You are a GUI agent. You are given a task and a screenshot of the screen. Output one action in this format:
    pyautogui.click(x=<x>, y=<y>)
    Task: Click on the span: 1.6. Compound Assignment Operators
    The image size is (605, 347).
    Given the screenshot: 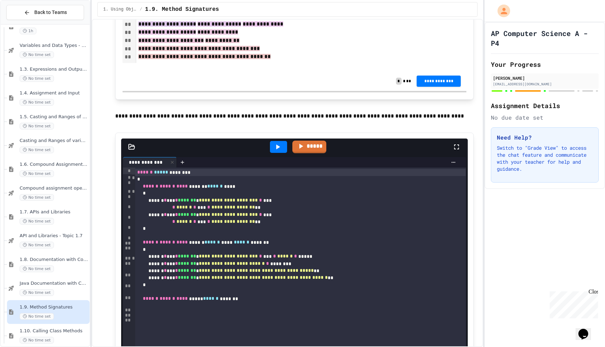 What is the action you would take?
    pyautogui.click(x=54, y=165)
    